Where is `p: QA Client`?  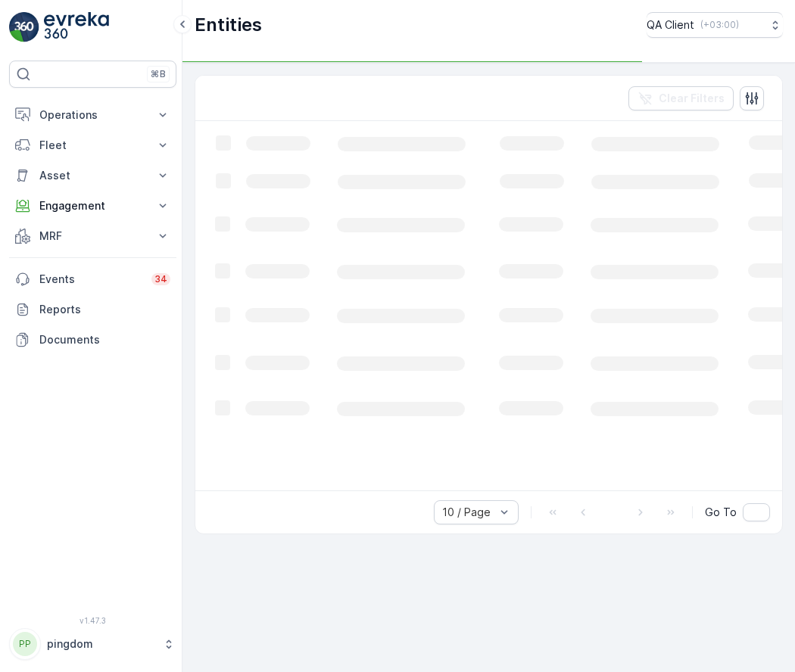 p: QA Client is located at coordinates (670, 25).